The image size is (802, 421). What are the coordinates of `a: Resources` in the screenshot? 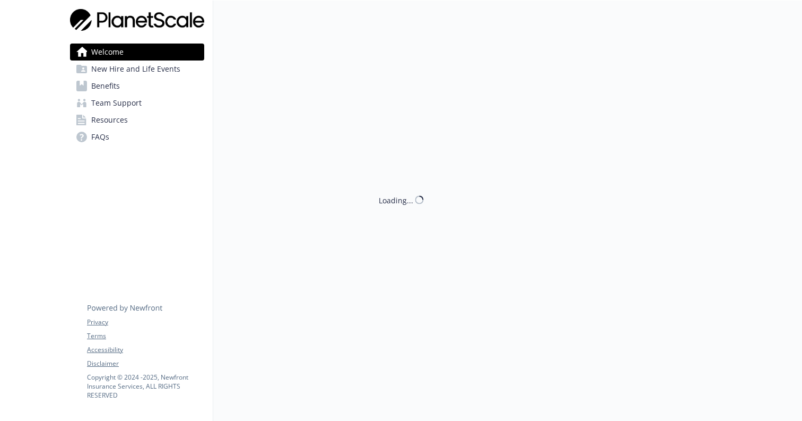 It's located at (137, 120).